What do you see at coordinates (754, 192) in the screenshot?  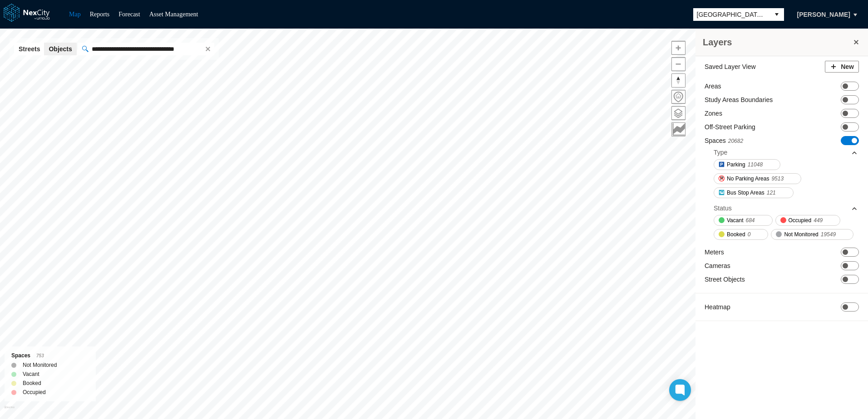 I see `button: Bus Stop Areas121` at bounding box center [754, 192].